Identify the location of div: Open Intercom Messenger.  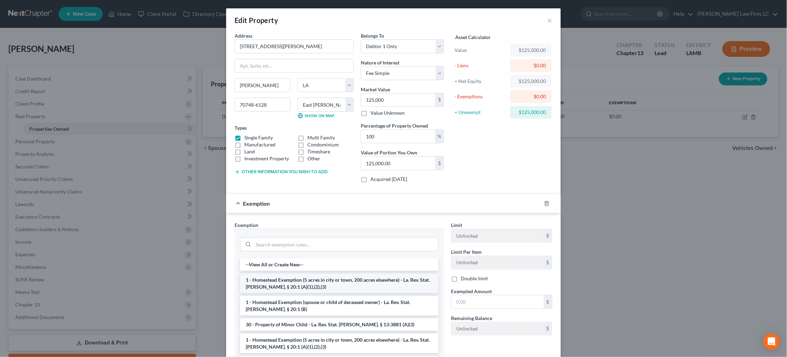
(771, 341).